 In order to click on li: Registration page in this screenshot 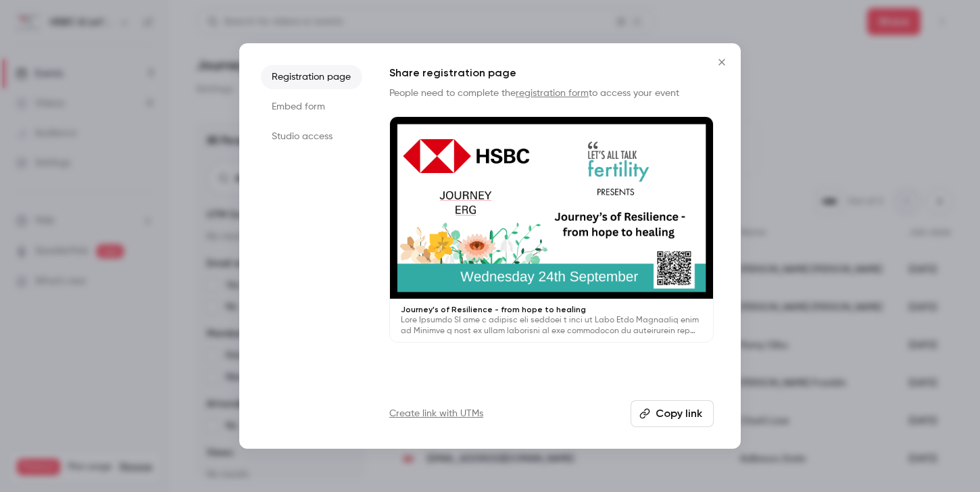, I will do `click(311, 77)`.